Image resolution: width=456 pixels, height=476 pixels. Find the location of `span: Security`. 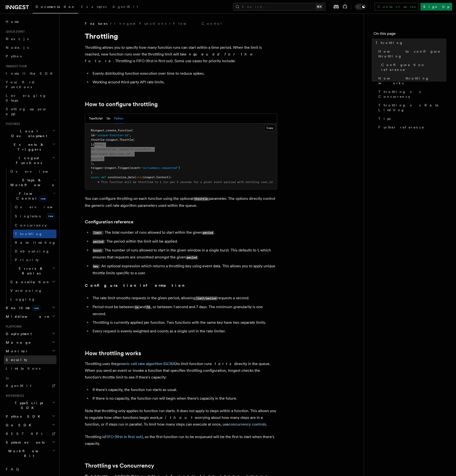

span: Security is located at coordinates (16, 360).